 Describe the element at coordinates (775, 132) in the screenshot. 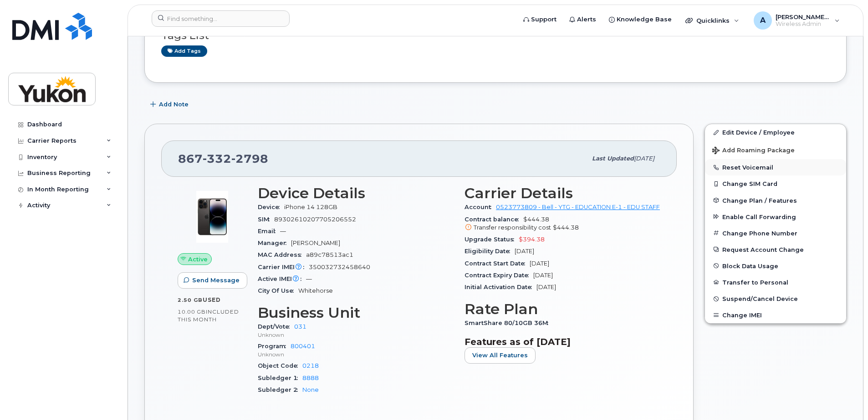

I see `a: Edit Device / Employee` at that location.